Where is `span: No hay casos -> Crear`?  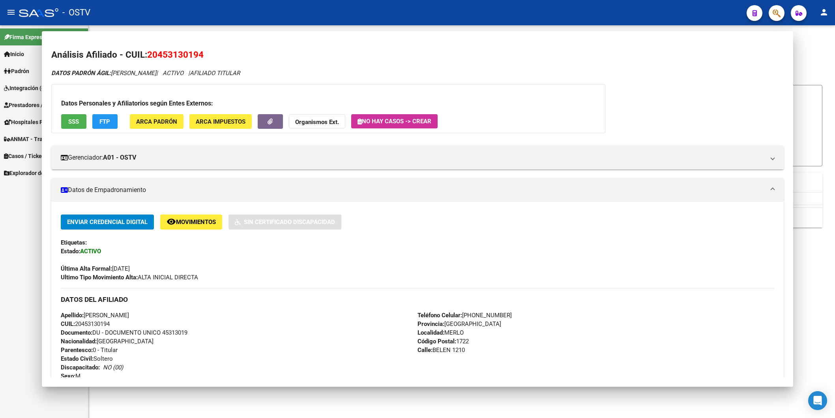 span: No hay casos -> Crear is located at coordinates (394, 121).